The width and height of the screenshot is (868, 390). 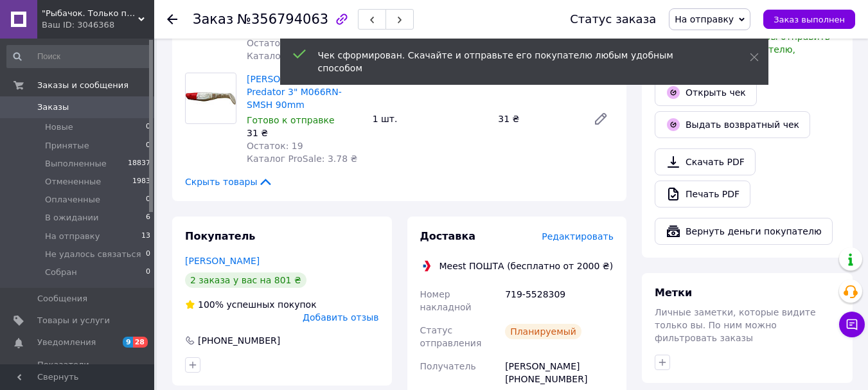 I want to click on span: 13, so click(x=146, y=237).